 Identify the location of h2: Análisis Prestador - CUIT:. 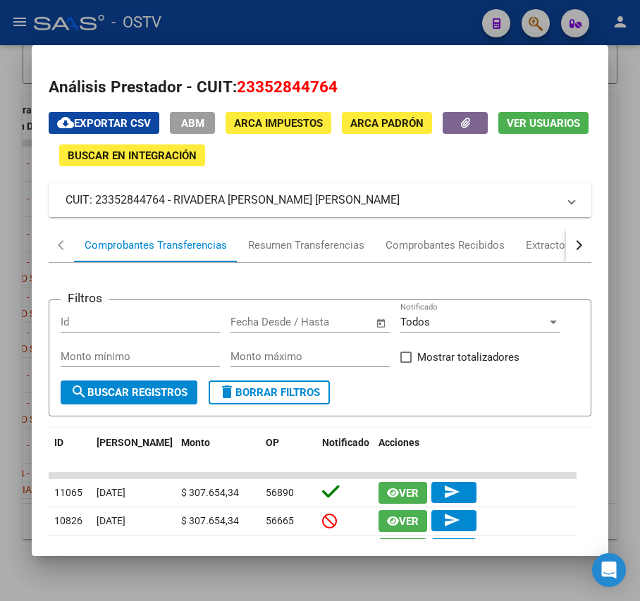
(319, 87).